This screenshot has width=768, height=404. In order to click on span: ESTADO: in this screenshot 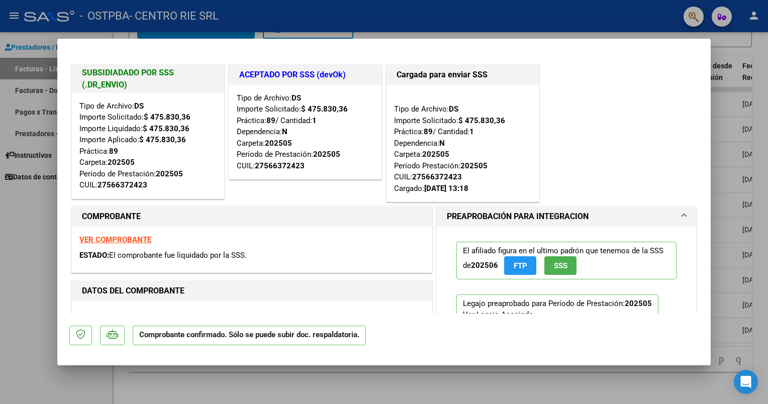, I will do `click(94, 255)`.